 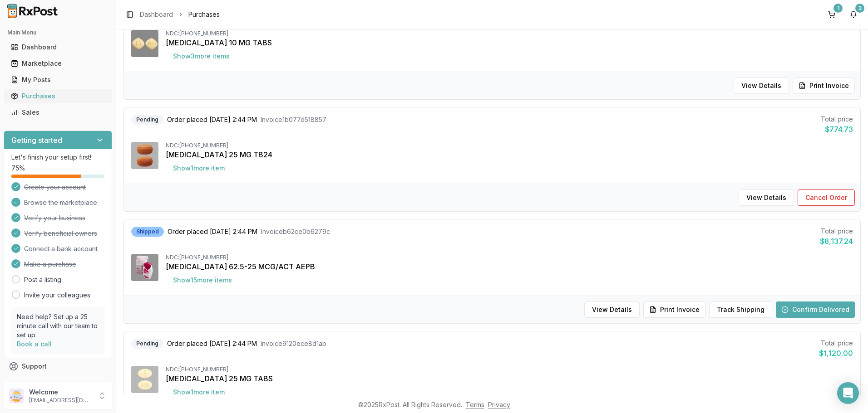 What do you see at coordinates (57, 295) in the screenshot?
I see `a: Invite your colleagues` at bounding box center [57, 295].